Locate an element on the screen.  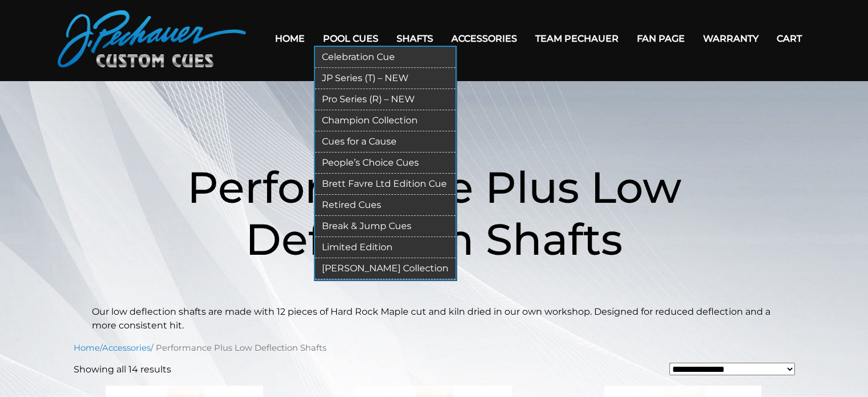
a: Break & Jump Cues is located at coordinates (385, 226).